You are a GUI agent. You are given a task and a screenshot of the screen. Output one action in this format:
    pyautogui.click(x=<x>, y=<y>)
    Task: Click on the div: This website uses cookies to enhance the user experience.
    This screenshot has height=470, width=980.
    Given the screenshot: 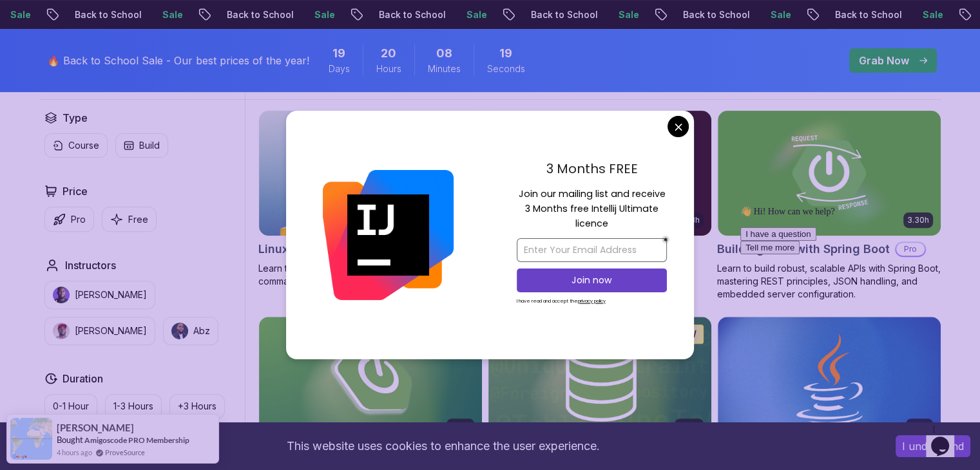 What is the action you would take?
    pyautogui.click(x=443, y=446)
    